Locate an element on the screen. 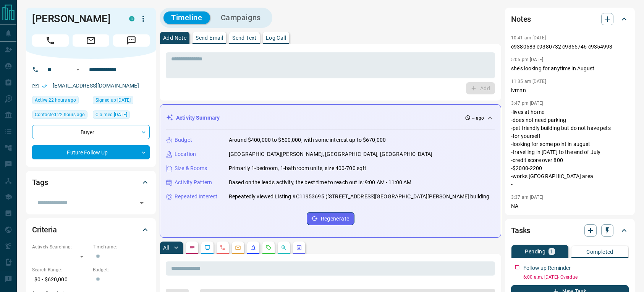 Image resolution: width=644 pixels, height=292 pixels. span: Message is located at coordinates (131, 40).